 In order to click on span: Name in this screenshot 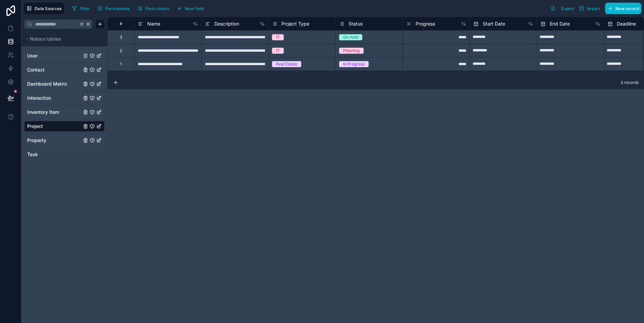, I will do `click(153, 24)`.